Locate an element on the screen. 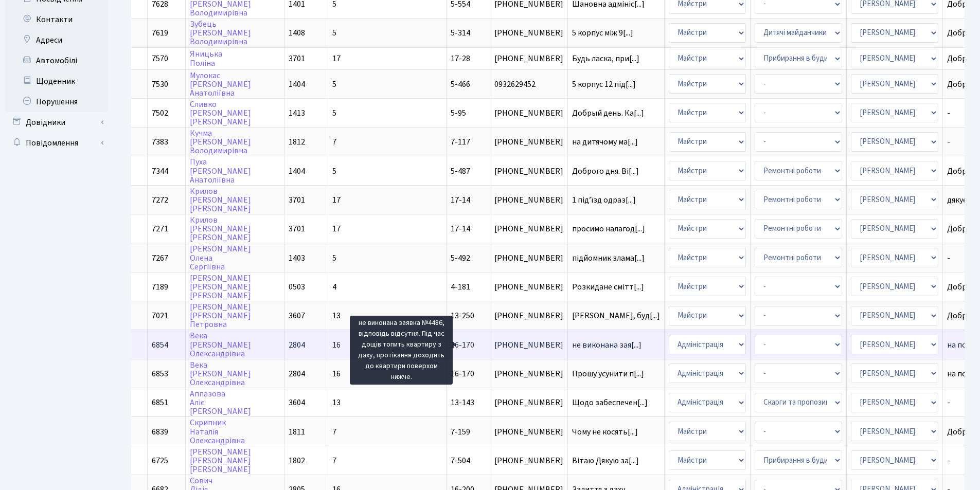  span: 0503 is located at coordinates (297, 287).